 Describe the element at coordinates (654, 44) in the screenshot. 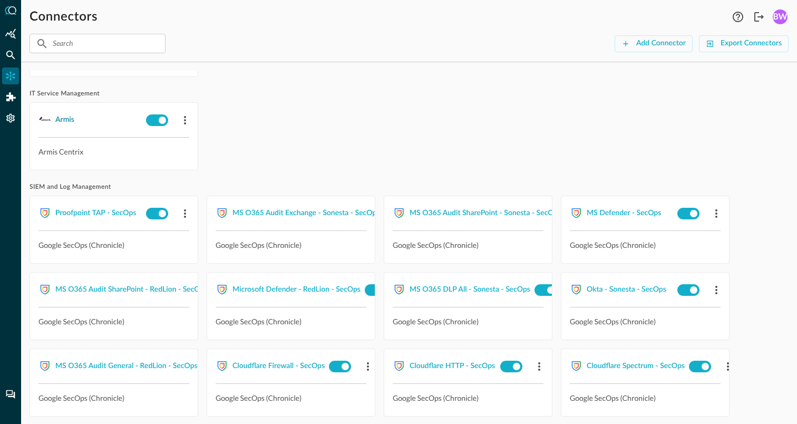

I see `button: Add Connector` at that location.